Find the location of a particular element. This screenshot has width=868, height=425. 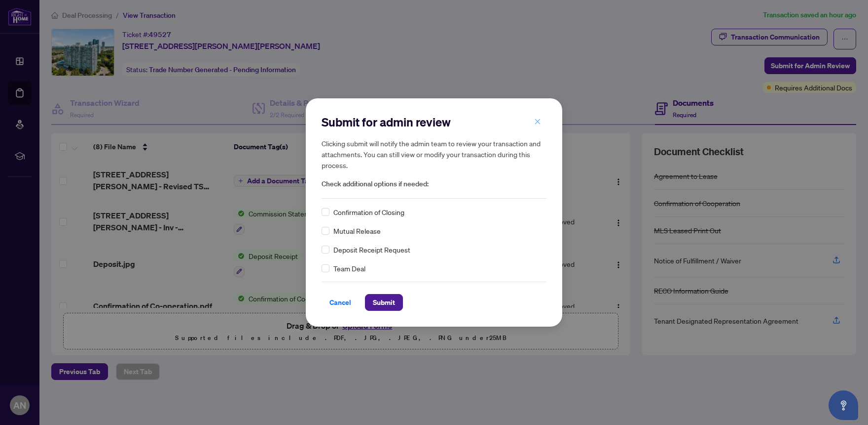

h5: Clicking submit will notify the admin team to review your transaction and attachments. You can st... is located at coordinates (434, 154).